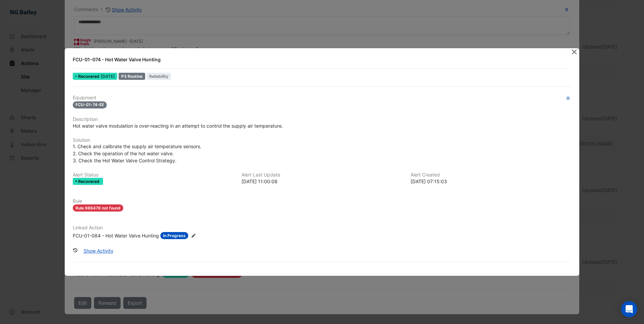 The height and width of the screenshot is (324, 644). I want to click on h6: Solution, so click(322, 140).